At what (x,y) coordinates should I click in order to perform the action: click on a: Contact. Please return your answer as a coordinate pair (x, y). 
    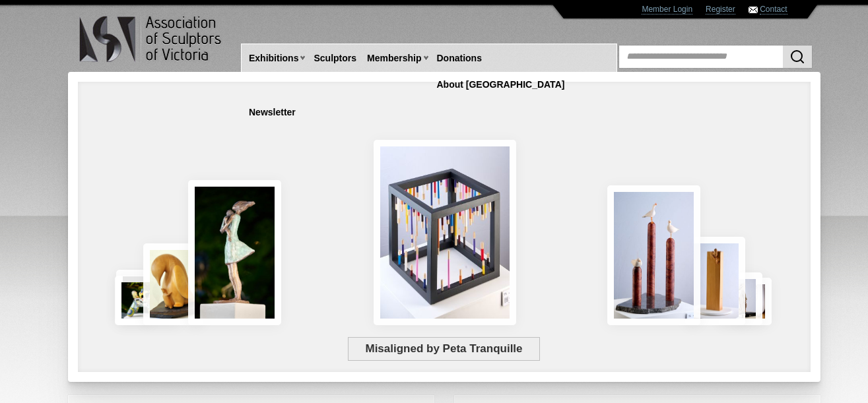
    Looking at the image, I should click on (773, 9).